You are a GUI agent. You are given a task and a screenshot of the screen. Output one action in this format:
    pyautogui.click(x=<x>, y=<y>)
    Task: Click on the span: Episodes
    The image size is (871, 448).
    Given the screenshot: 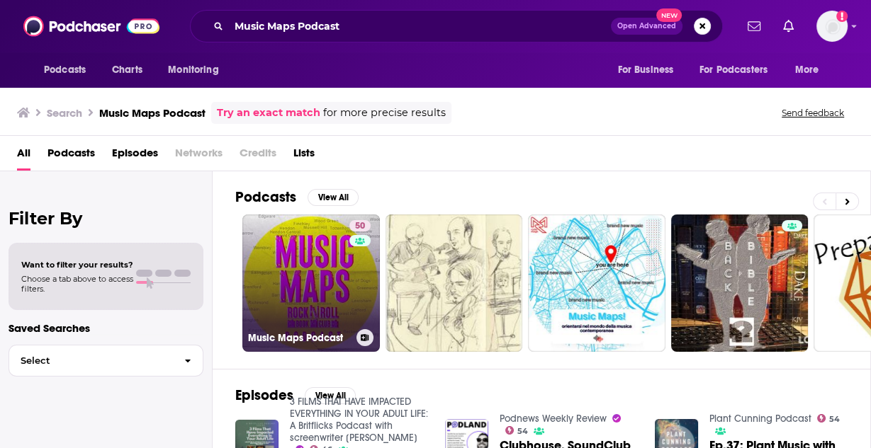 What is the action you would take?
    pyautogui.click(x=135, y=156)
    